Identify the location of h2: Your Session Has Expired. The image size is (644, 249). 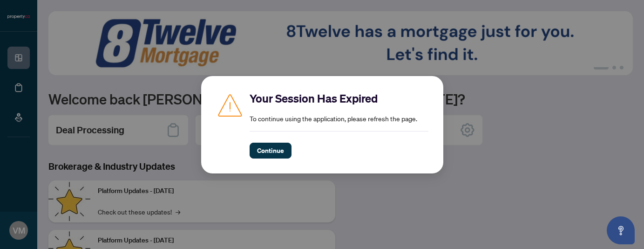
(339, 98).